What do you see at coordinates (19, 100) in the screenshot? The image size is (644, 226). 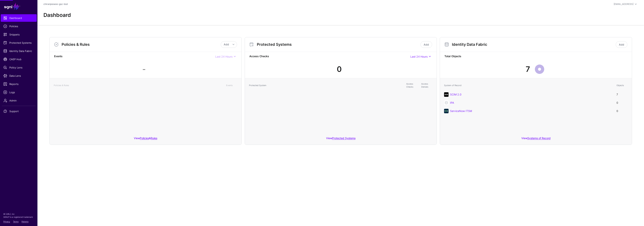 I see `a: Admin` at bounding box center [19, 100].